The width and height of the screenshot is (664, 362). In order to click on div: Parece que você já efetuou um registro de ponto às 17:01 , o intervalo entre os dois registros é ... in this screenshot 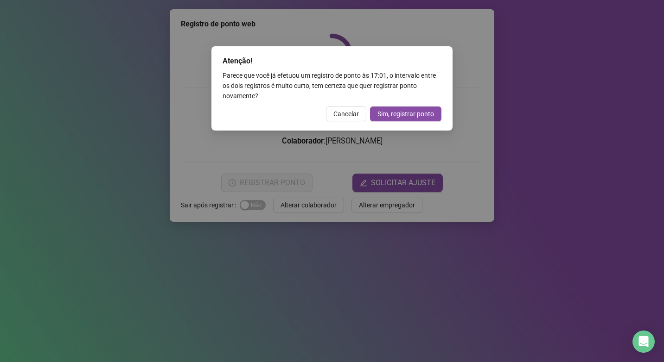, I will do `click(332, 86)`.